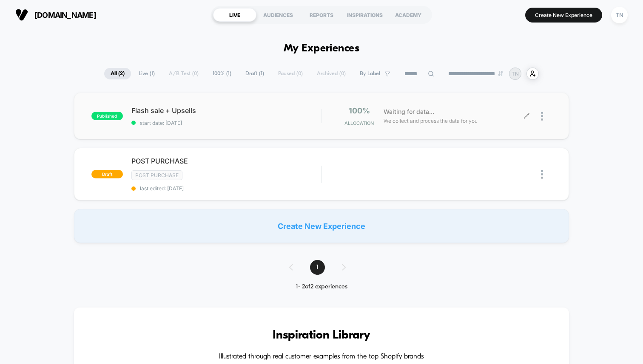  What do you see at coordinates (564, 15) in the screenshot?
I see `button: Create New Experience` at bounding box center [564, 15].